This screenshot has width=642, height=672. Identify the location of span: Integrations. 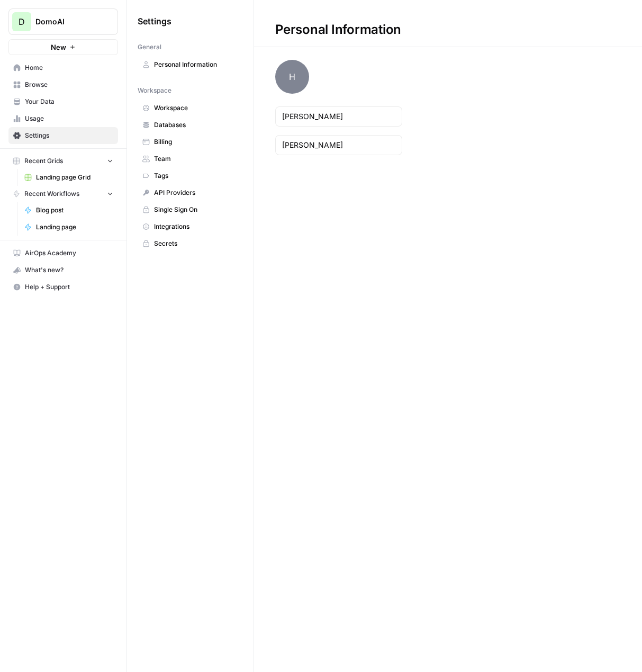
(196, 227).